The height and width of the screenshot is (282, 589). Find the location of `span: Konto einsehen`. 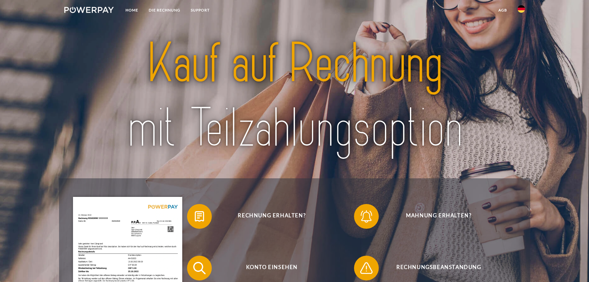

span: Konto einsehen is located at coordinates (272, 268).